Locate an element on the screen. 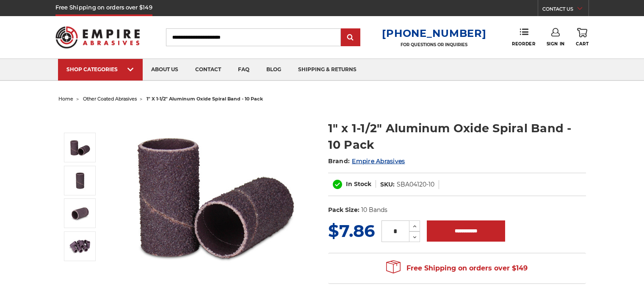 The width and height of the screenshot is (644, 298). img: Empire Abrasives is located at coordinates (98, 37).